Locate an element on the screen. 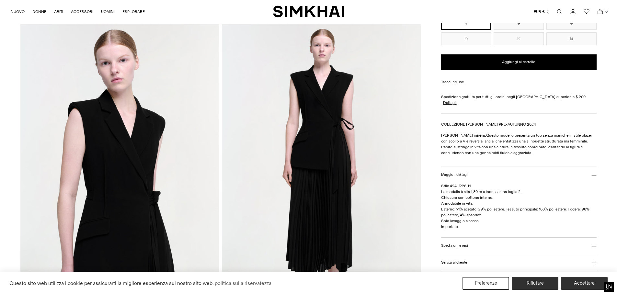 This screenshot has height=295, width=617. a: ACCESSORI is located at coordinates (82, 12).